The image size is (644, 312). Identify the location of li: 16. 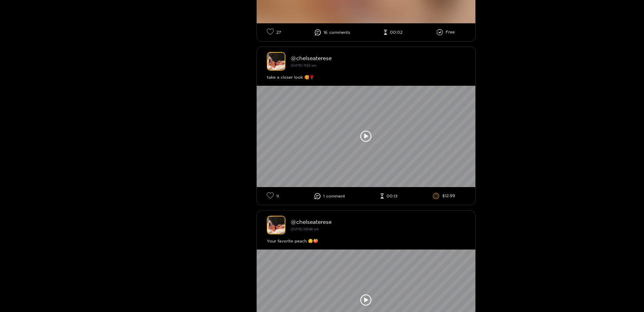
(332, 32).